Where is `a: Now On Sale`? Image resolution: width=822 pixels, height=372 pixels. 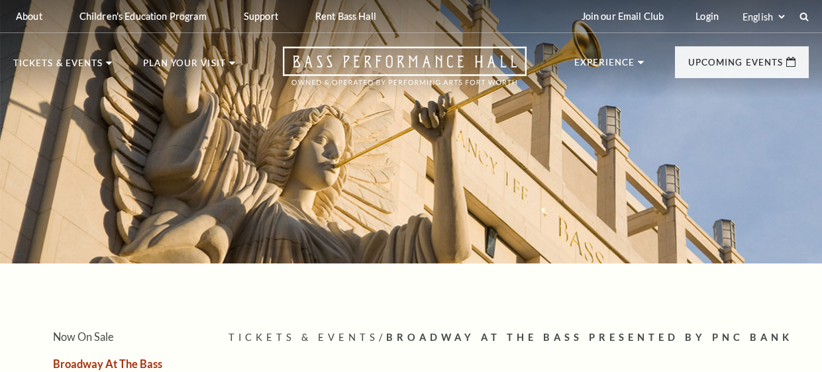 a: Now On Sale is located at coordinates (83, 336).